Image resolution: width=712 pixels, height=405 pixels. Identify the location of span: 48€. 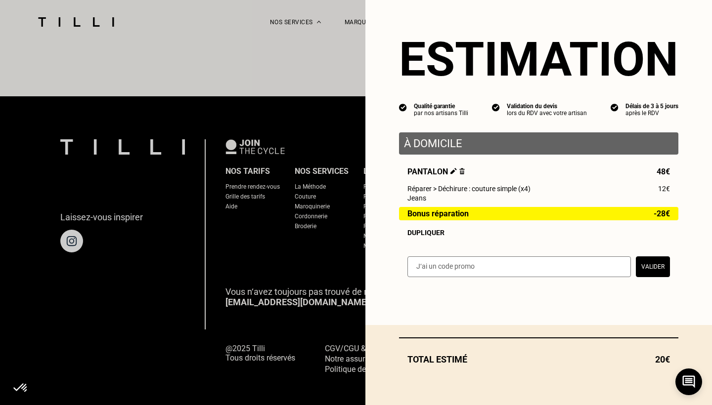
(663, 172).